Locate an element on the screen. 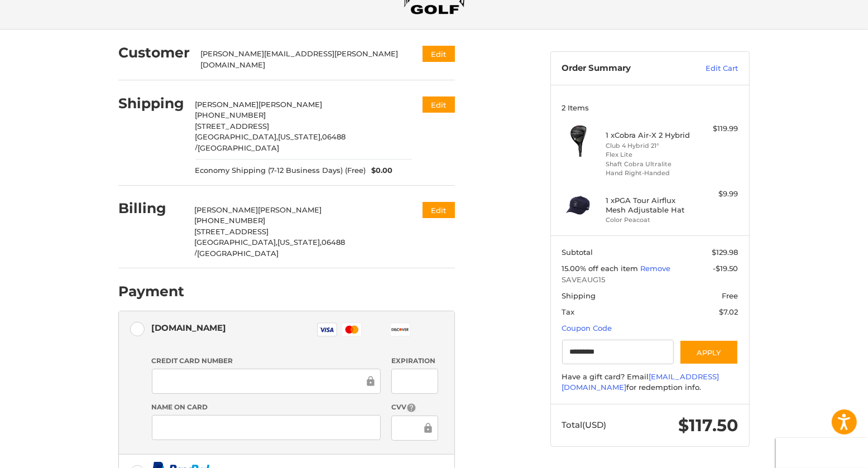  li: Color Peacoat is located at coordinates (648, 220).